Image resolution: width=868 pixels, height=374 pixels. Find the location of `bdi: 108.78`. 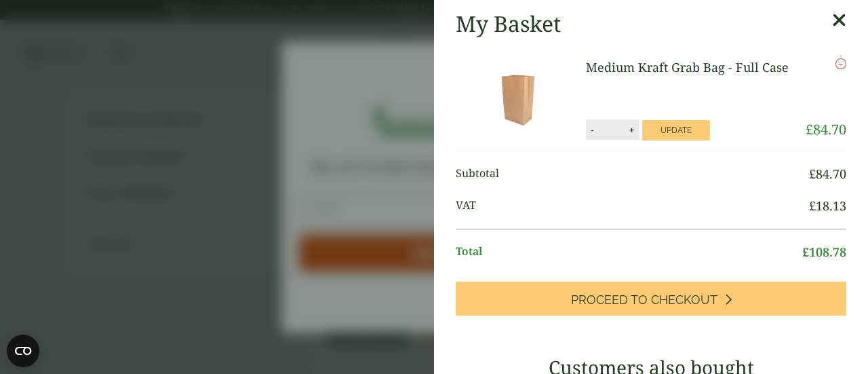

bdi: 108.78 is located at coordinates (824, 252).